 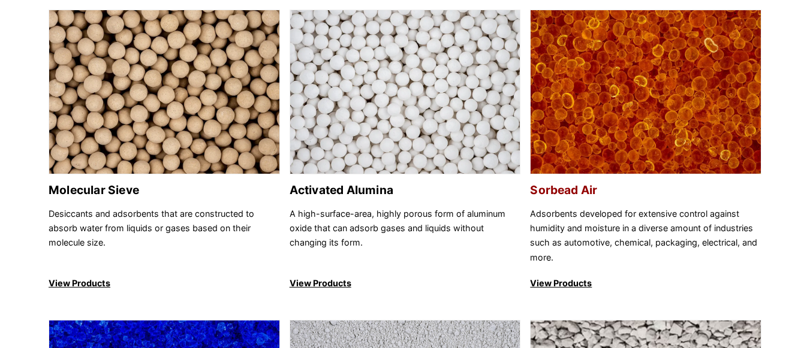 What do you see at coordinates (164, 92) in the screenshot?
I see `img: Molecular Sieve` at bounding box center [164, 92].